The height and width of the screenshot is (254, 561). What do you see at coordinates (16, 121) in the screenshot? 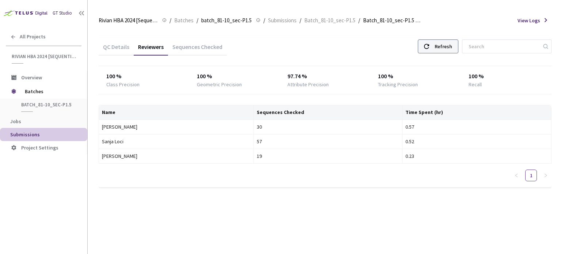
I see `span: Jobs` at bounding box center [16, 121].